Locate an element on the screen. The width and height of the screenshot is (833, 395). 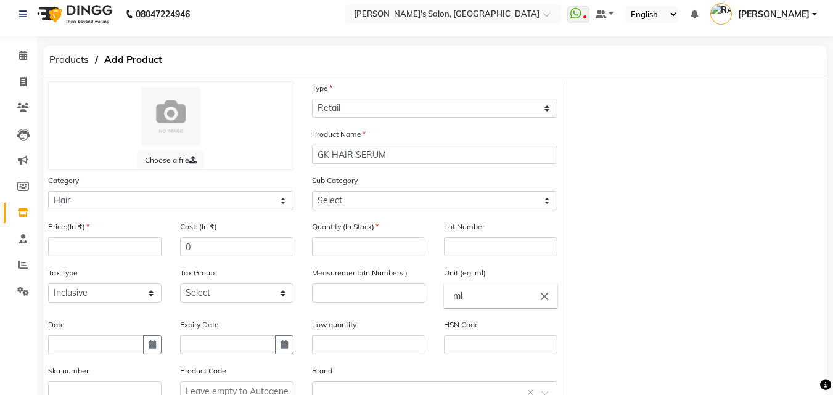
label: Price:(In ₹) is located at coordinates (68, 227).